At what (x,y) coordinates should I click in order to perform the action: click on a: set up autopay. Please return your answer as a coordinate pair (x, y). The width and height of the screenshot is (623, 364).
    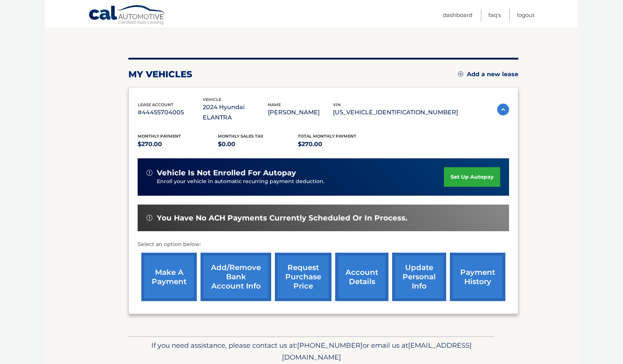
    Looking at the image, I should click on (472, 177).